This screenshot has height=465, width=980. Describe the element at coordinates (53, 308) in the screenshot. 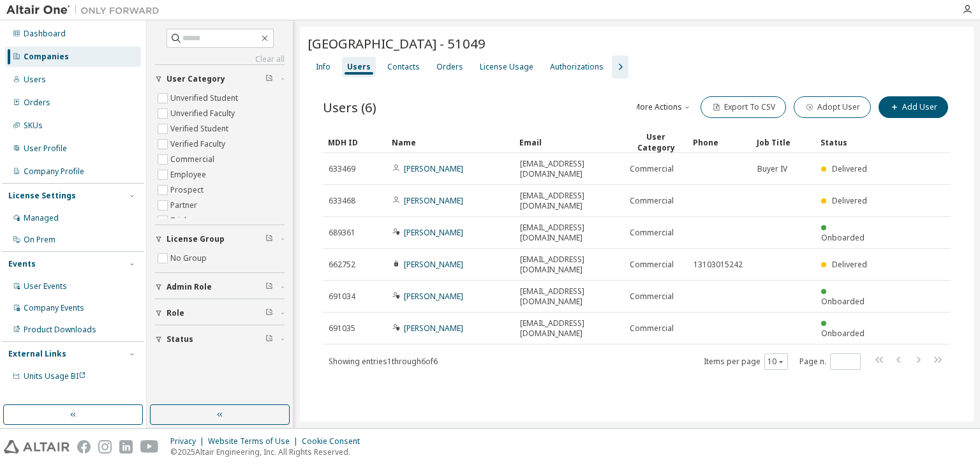

I see `div: Company Events` at that location.